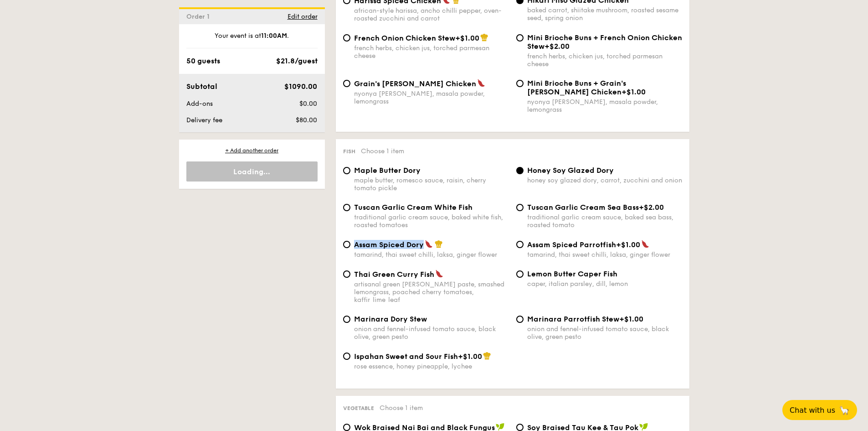 Image resolution: width=868 pixels, height=431 pixels. Describe the element at coordinates (349, 152) in the screenshot. I see `span: Fish` at that location.